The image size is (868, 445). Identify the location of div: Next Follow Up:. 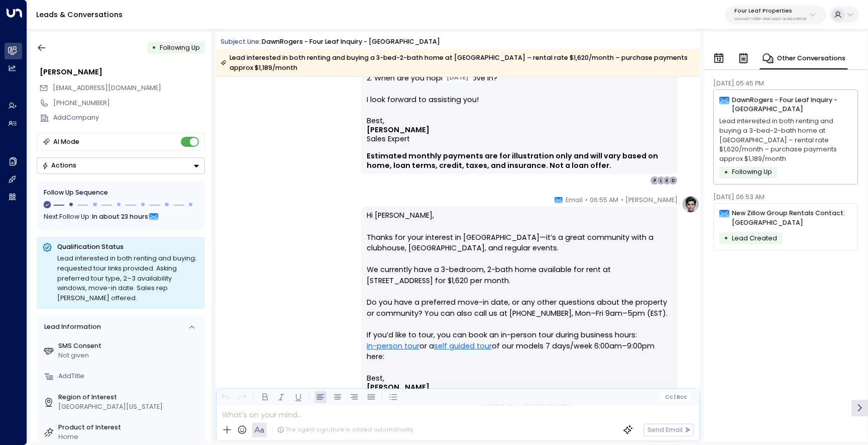
(121, 216).